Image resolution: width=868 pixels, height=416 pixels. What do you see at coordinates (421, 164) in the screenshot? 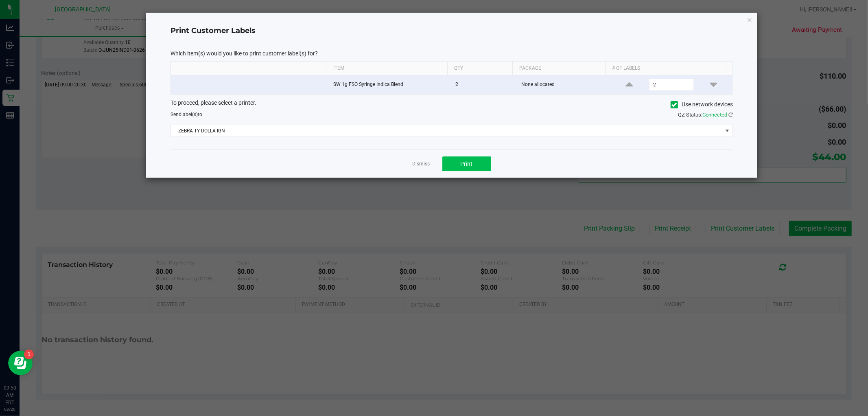
I see `a: Dismiss` at bounding box center [421, 164].